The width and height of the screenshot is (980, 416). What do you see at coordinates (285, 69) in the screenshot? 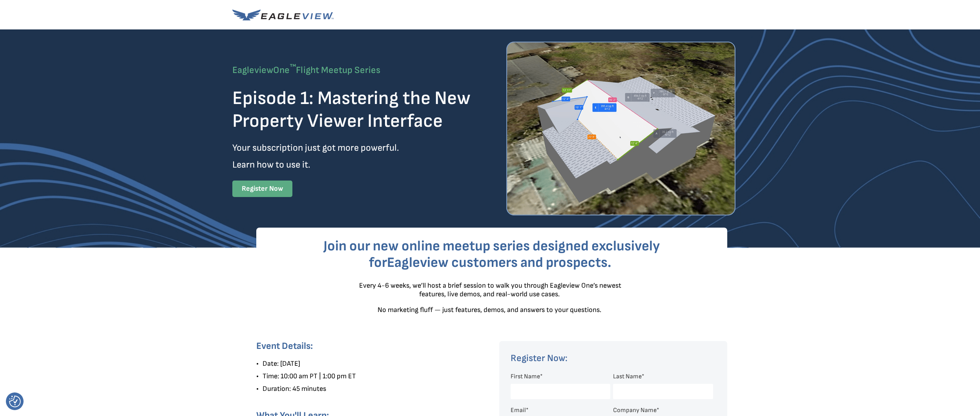
I see `span: One` at bounding box center [285, 69].